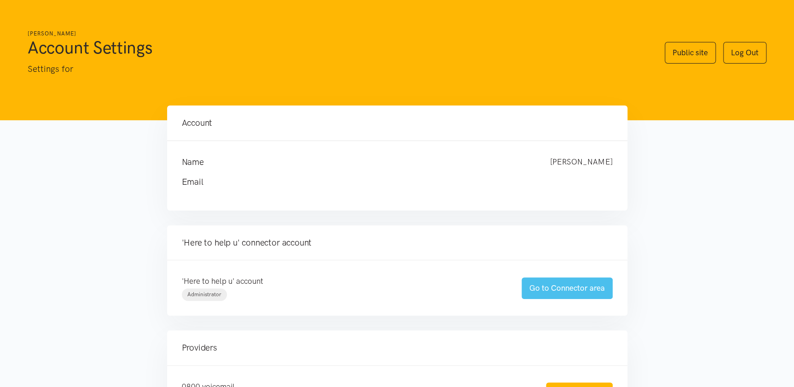  What do you see at coordinates (357, 162) in the screenshot?
I see `h4: Name` at bounding box center [357, 162].